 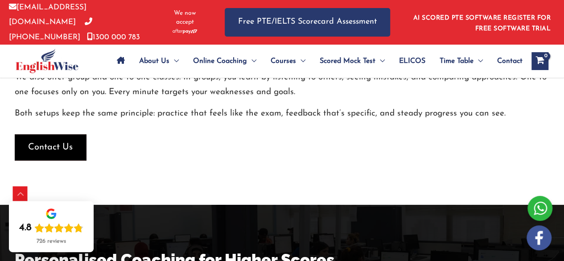 I want to click on a: Free PTE/IELTS Scorecard Assessment, so click(x=307, y=22).